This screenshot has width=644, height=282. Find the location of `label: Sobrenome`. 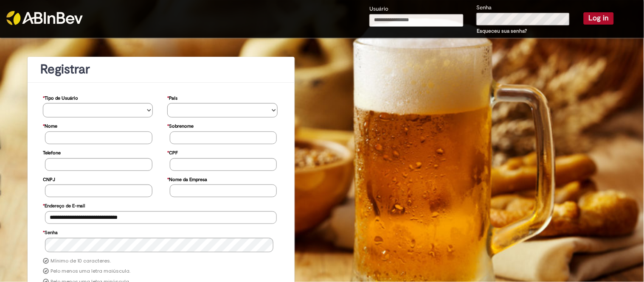

label: Sobrenome is located at coordinates (180, 125).